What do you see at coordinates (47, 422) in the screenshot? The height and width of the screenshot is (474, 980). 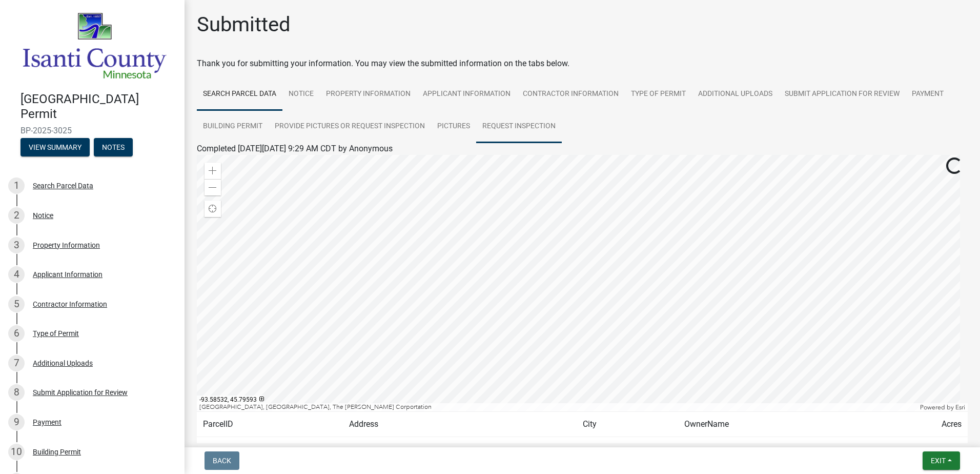 I see `div: Payment` at bounding box center [47, 422].